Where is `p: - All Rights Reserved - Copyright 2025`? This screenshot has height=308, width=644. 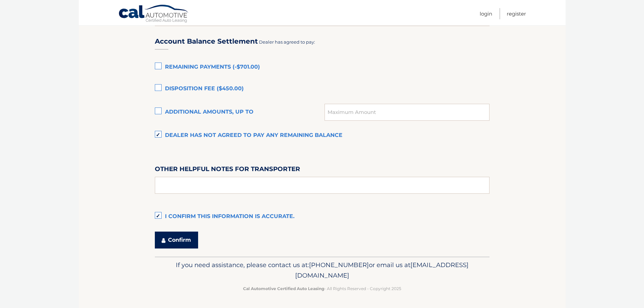
p: - All Rights Reserved - Copyright 2025 is located at coordinates (322, 288).